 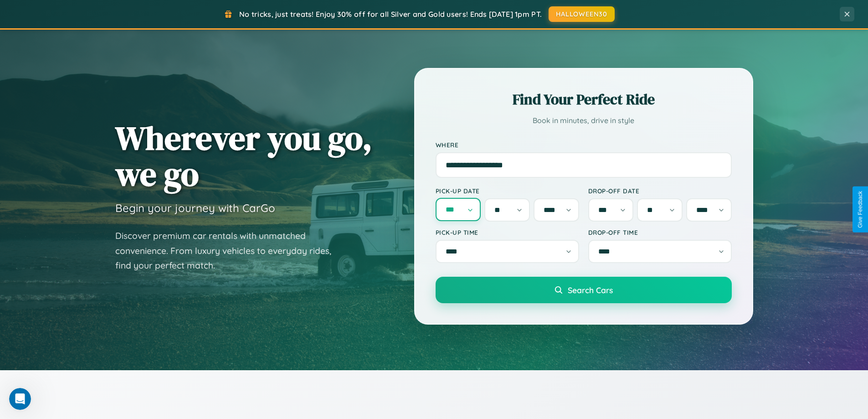 What do you see at coordinates (507, 191) in the screenshot?
I see `label: Pick-up Date` at bounding box center [507, 191].